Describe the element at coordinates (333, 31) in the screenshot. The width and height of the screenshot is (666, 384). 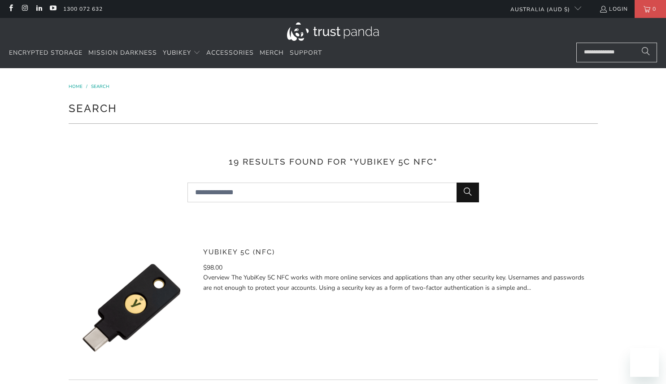
I see `img: Trust Panda Australia` at that location.